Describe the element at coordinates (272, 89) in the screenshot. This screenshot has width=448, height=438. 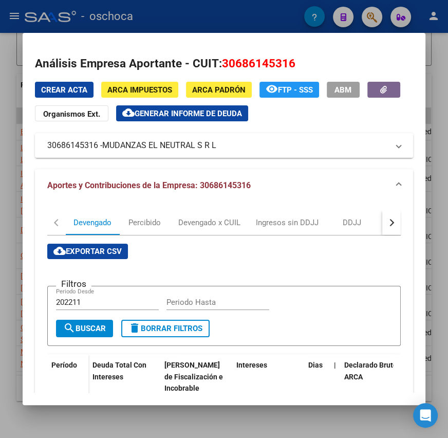
I see `mat-icon: remove_red_eye` at that location.